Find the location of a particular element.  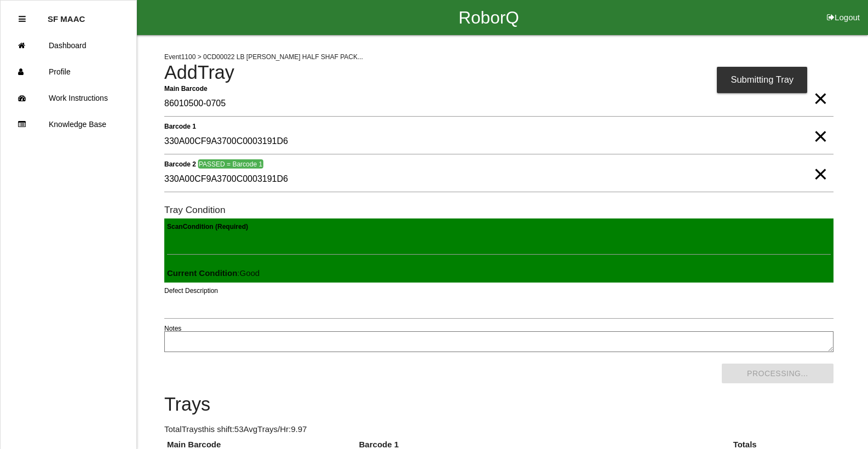

a: Dashboard is located at coordinates (68, 46).